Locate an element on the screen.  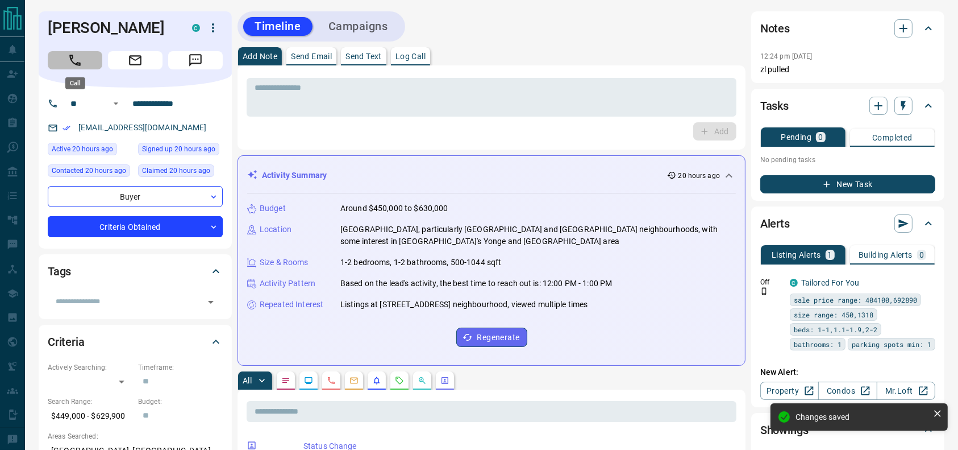
p: Add Note is located at coordinates (260, 56).